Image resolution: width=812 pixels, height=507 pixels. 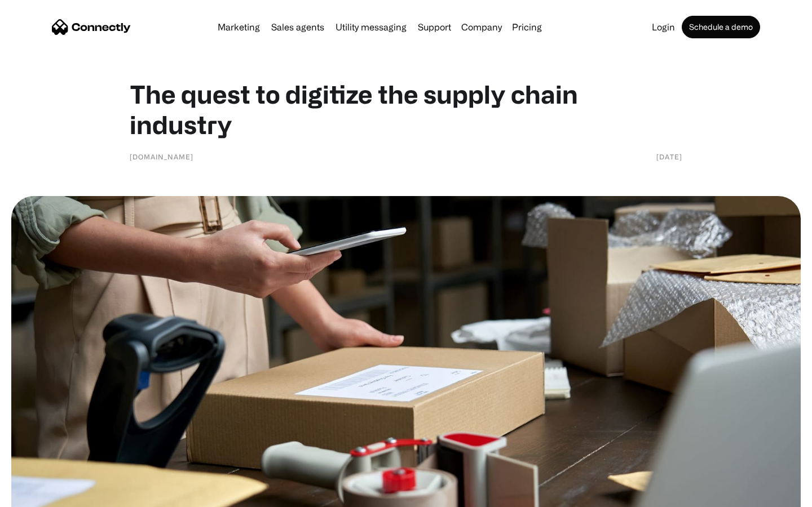 What do you see at coordinates (239, 27) in the screenshot?
I see `a: Marketing` at bounding box center [239, 27].